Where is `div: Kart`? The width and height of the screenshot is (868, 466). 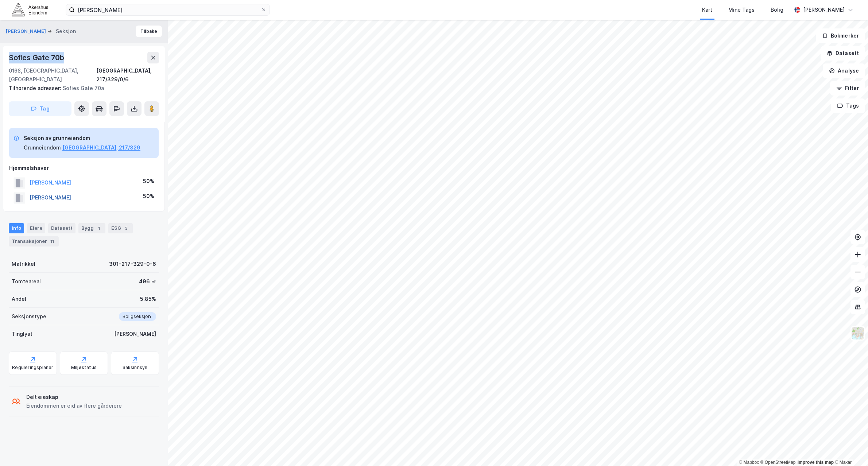
div: Kart is located at coordinates (707, 10).